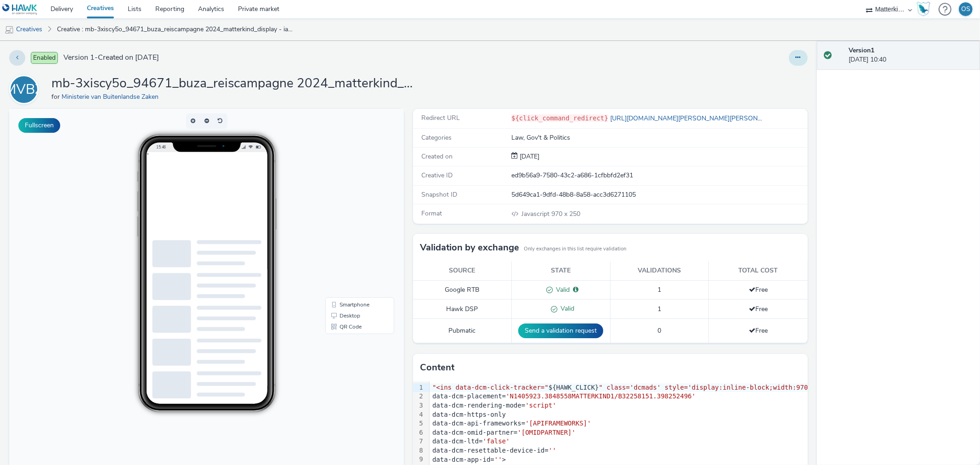 This screenshot has height=465, width=980. What do you see at coordinates (575, 249) in the screenshot?
I see `small: Only exchanges in this list require validation` at bounding box center [575, 249].